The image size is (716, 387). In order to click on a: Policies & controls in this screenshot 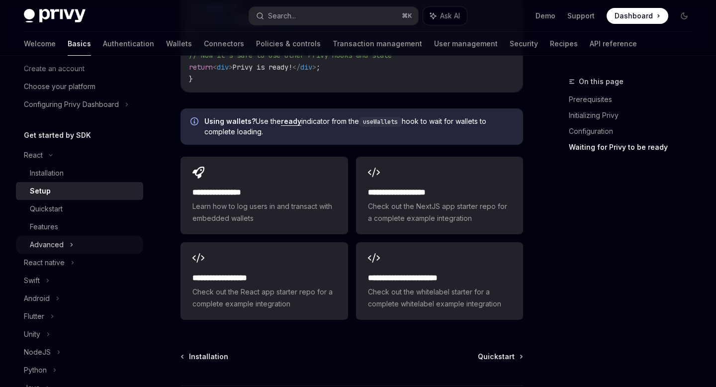, I will do `click(288, 44)`.